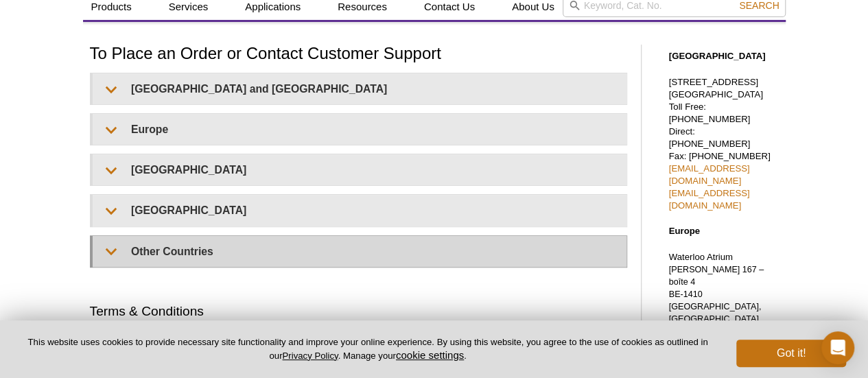 This screenshot has width=868, height=378. Describe the element at coordinates (791, 353) in the screenshot. I see `button: Got it!` at that location.